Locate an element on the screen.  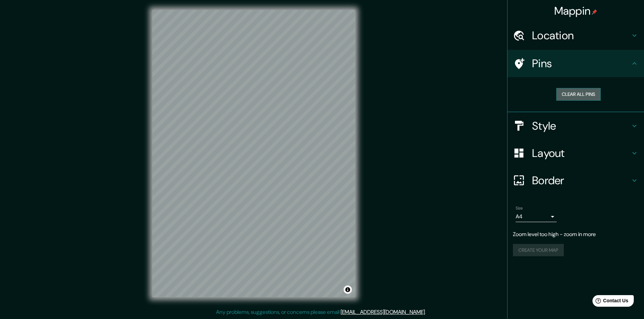
div: A4 is located at coordinates (536, 217).